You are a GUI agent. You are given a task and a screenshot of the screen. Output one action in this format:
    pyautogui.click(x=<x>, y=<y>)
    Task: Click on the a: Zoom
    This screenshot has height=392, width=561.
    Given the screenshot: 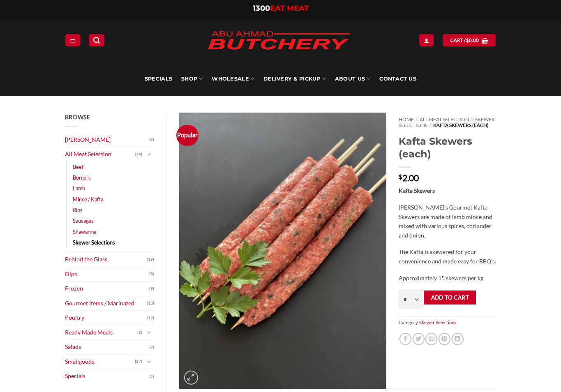 What is the action you would take?
    pyautogui.click(x=191, y=378)
    